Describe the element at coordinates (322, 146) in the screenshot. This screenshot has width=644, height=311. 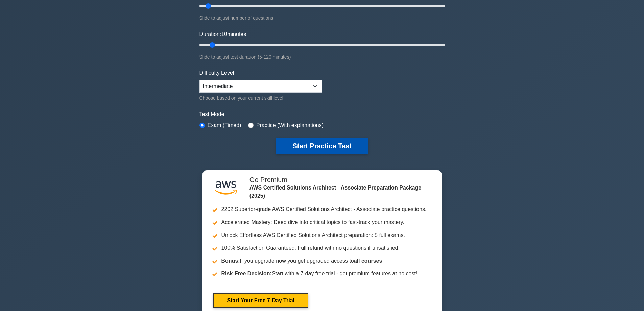
I see `button: Start Practice Test` at that location.